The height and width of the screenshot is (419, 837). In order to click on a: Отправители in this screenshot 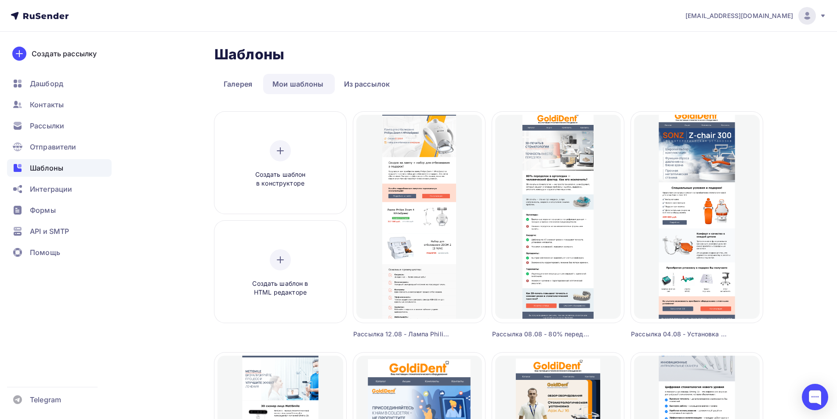, I will do `click(59, 147)`.